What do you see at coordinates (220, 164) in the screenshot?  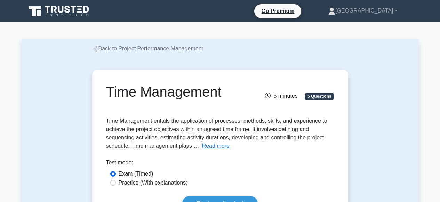 I see `div: Test mode:` at bounding box center [220, 164].